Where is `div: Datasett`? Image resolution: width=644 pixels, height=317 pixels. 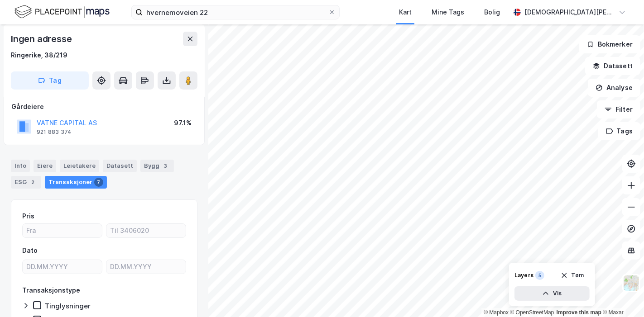
div: Datasett is located at coordinates (120, 166).